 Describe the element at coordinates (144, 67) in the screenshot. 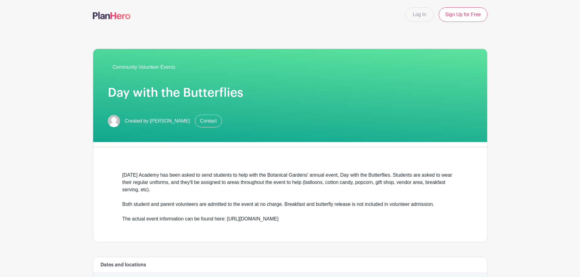

I see `span: Community Volunteer Events` at that location.